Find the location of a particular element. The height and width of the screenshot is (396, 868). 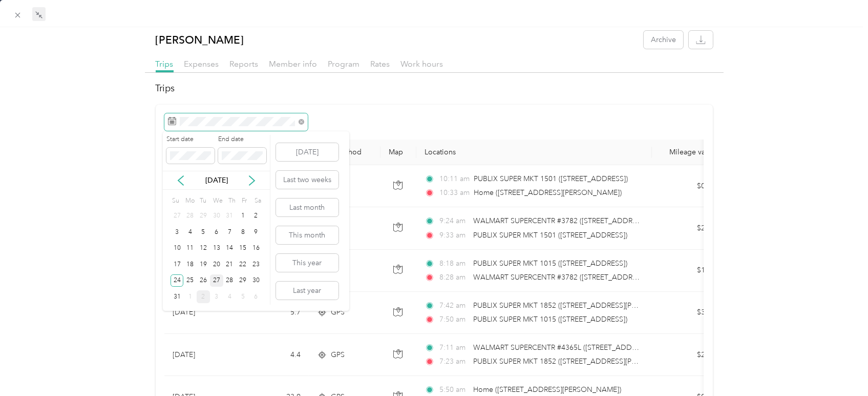

div: 18 is located at coordinates (190, 264).